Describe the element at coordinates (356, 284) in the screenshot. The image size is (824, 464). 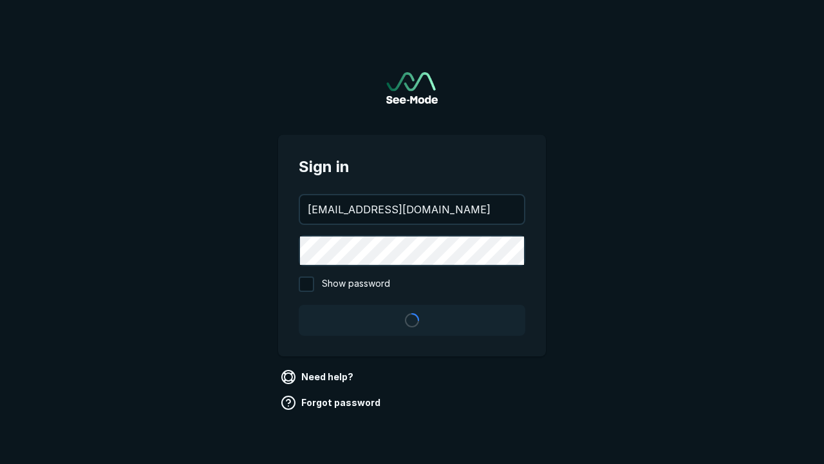
I see `span: Show password` at that location.